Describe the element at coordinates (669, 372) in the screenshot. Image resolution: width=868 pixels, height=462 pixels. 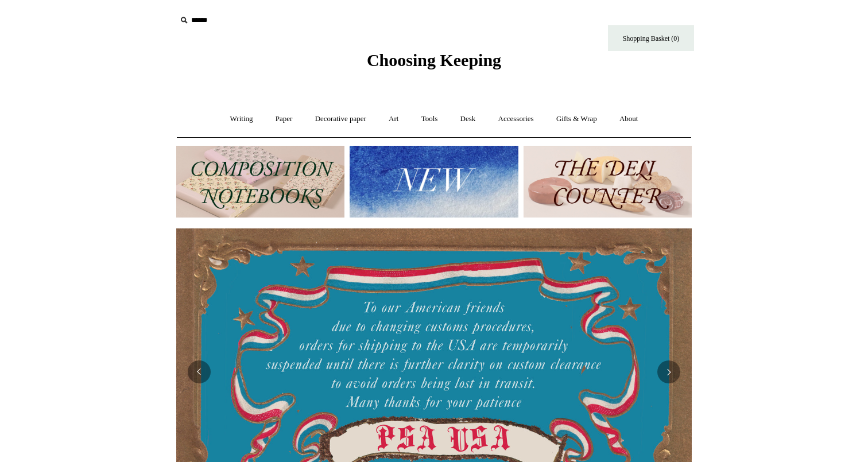
I see `button: Next` at that location.